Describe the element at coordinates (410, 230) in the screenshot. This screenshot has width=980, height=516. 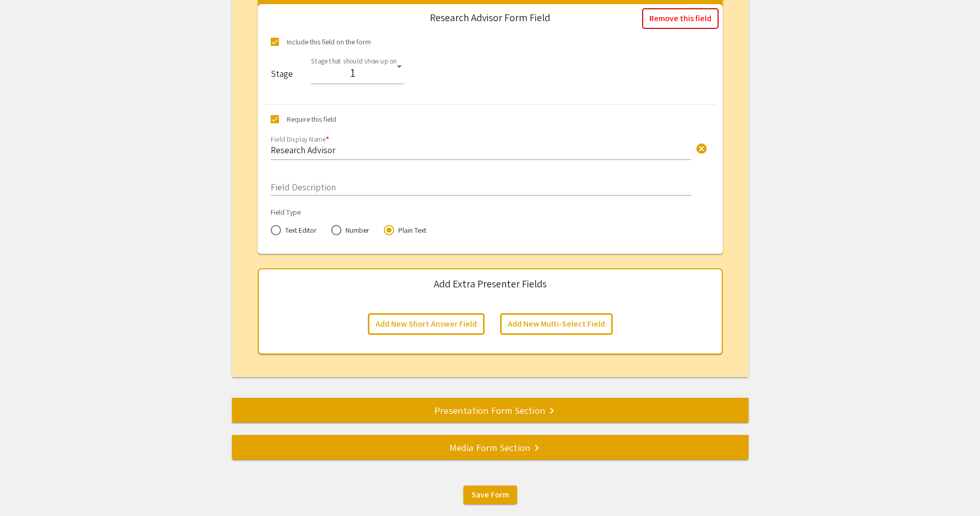
I see `span: Plain Text` at that location.